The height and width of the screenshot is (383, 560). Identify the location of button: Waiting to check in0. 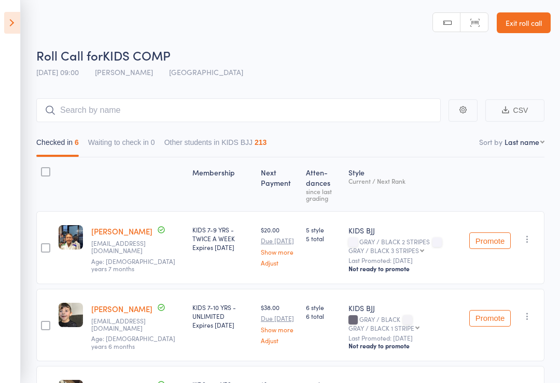
(121, 145).